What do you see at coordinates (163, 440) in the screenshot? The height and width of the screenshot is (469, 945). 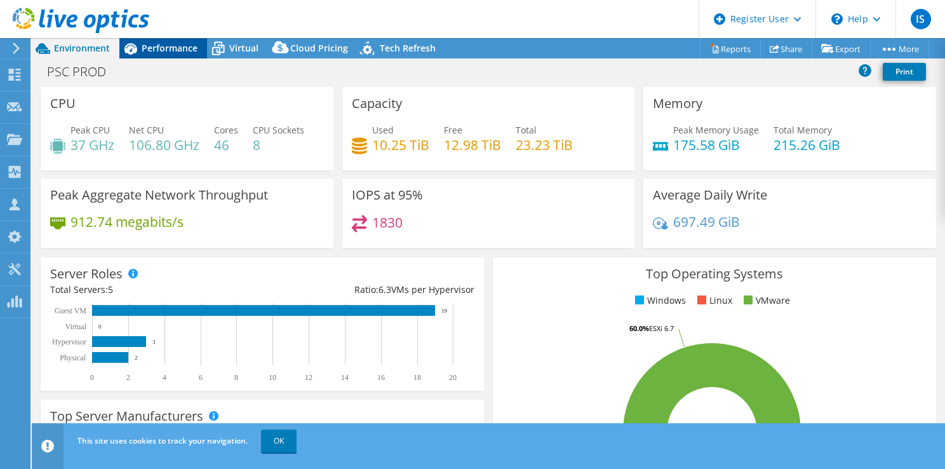 I see `span: This site uses cookies to track your navigation.` at bounding box center [163, 440].